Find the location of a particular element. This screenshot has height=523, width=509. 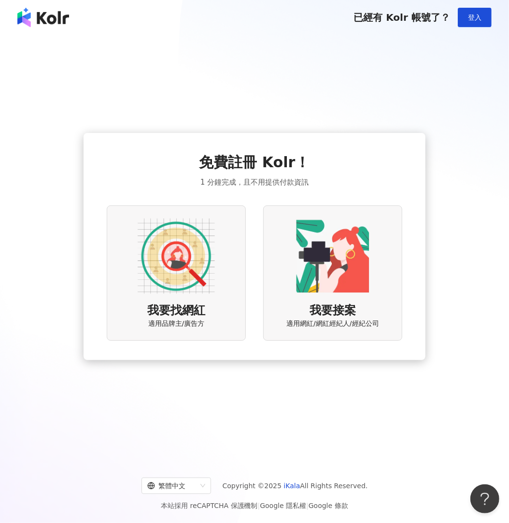

span: Copyright © 2025 All Rights Reserved. is located at coordinates (295, 486).